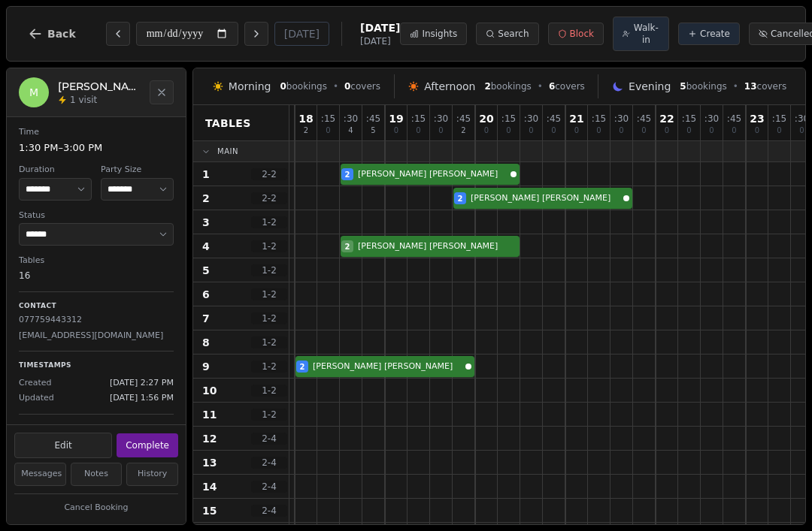  What do you see at coordinates (395, 119) in the screenshot?
I see `span: 19` at bounding box center [395, 119].